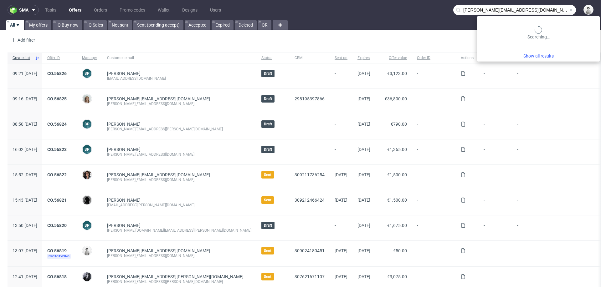  What do you see at coordinates (158, 25) in the screenshot?
I see `a: Sent (pending accept)` at bounding box center [158, 25].